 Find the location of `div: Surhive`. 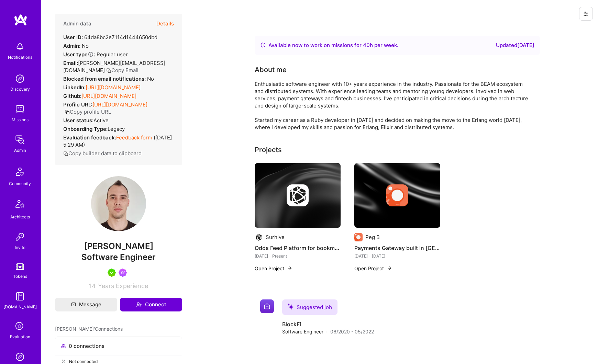

div: Surhive is located at coordinates (275, 237).